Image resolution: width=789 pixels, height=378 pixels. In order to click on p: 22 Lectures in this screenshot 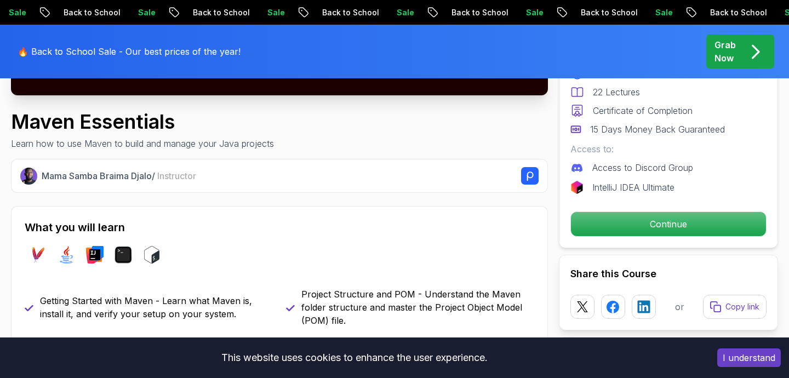, I will do `click(616, 92)`.